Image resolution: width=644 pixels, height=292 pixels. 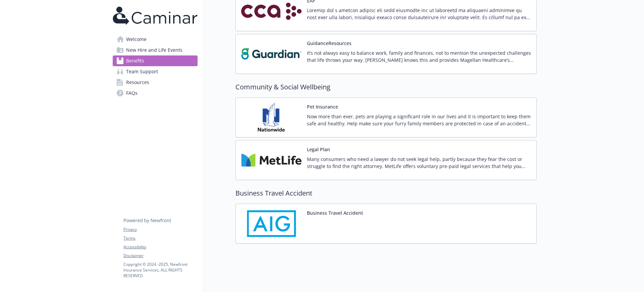 What do you see at coordinates (142, 71) in the screenshot?
I see `span: Team Support` at bounding box center [142, 71].